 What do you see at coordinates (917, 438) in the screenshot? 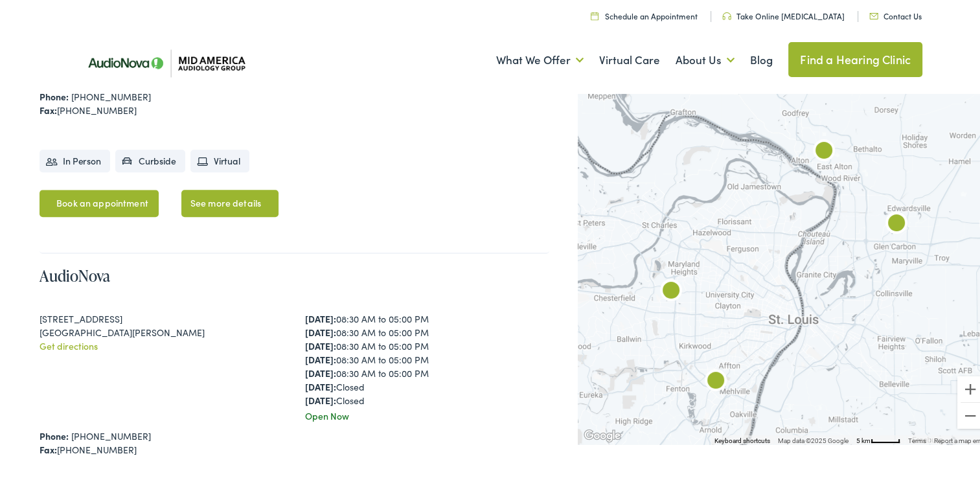
I see `a: Terms` at bounding box center [917, 438].